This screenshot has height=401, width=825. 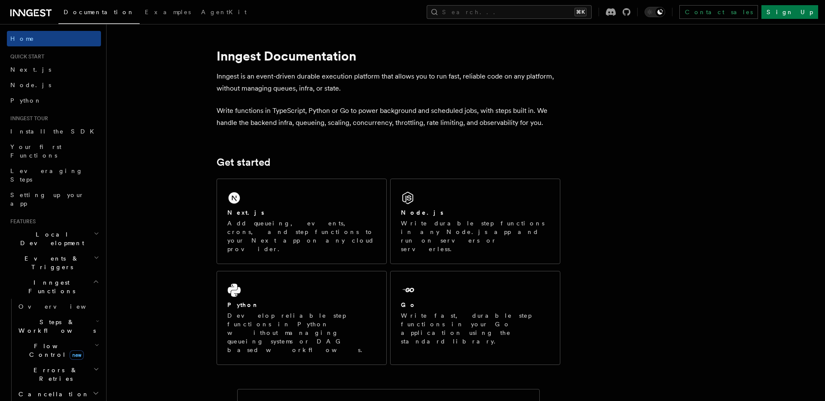 What do you see at coordinates (389, 83) in the screenshot?
I see `p: Inngest is an event-driven durable execution platform that allows you to run fast, reliable code ...` at bounding box center [389, 83].